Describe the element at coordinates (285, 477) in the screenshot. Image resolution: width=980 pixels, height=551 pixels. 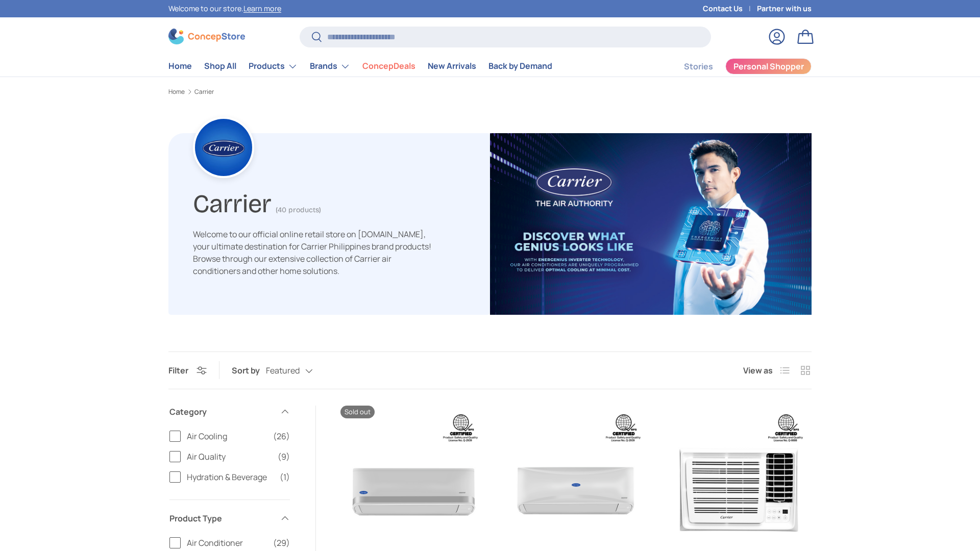
I see `span: (1)` at that location.